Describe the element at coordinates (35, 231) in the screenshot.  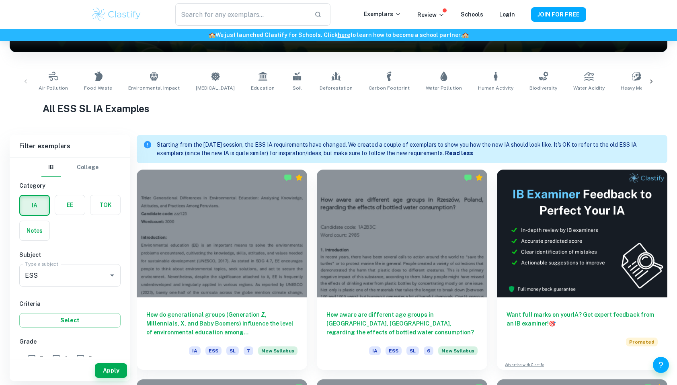
I see `button: Notes` at that location.